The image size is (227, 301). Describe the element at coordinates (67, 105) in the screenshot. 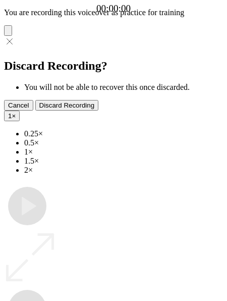

I see `button: Discard Recording` at that location.